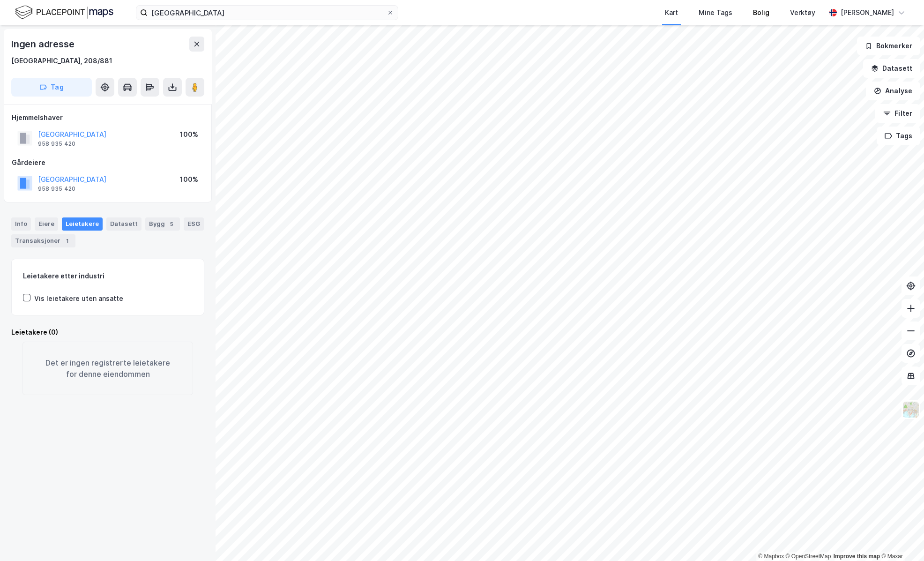 Image resolution: width=924 pixels, height=561 pixels. I want to click on div: Datasett, so click(124, 224).